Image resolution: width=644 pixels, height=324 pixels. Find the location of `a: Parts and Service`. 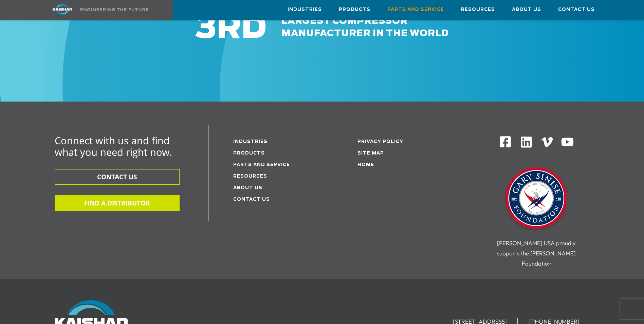

a: Parts and Service is located at coordinates (415, 9).